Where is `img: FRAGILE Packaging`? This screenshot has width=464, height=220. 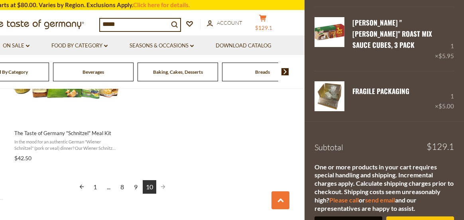
img: FRAGILE Packaging is located at coordinates (329, 96).